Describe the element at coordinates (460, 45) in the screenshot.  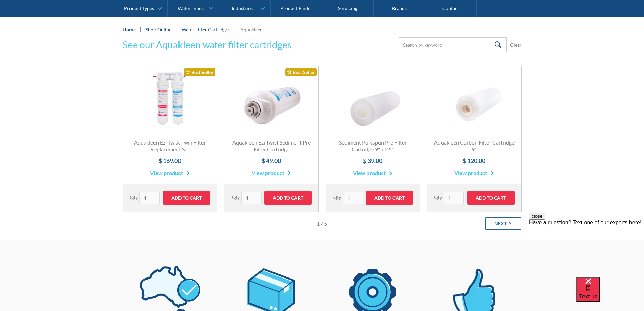
I see `form: Email Form` at that location.